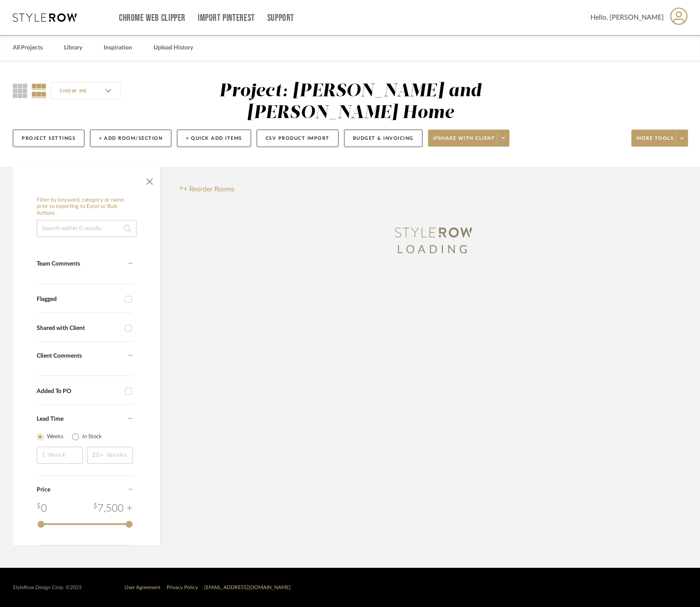 This screenshot has height=607, width=700. What do you see at coordinates (79, 392) in the screenshot?
I see `div: Added To PO` at bounding box center [79, 392].